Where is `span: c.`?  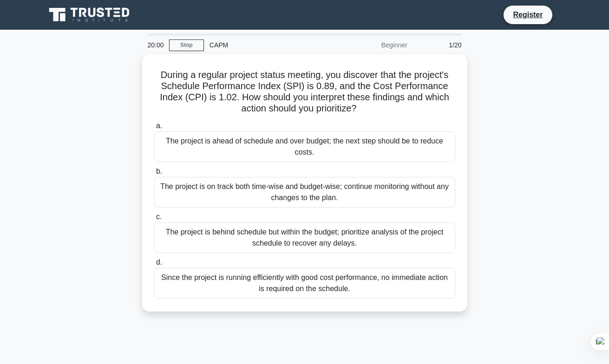 span: c. is located at coordinates (159, 216).